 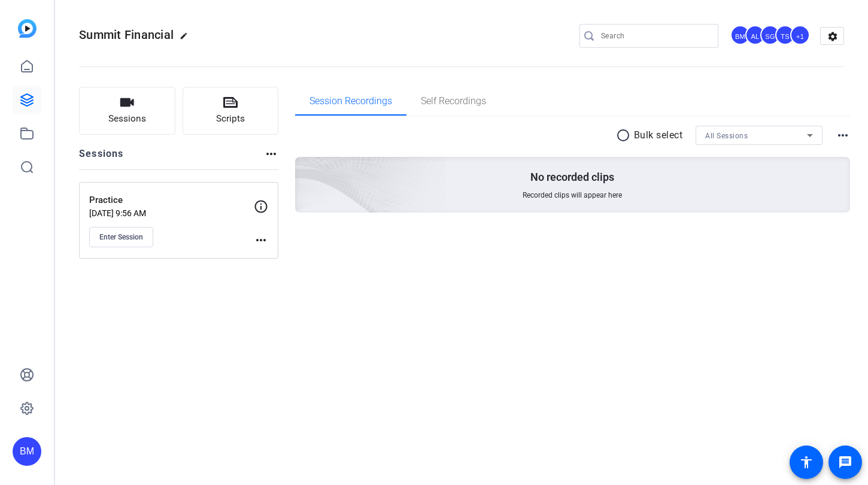 I want to click on button: Scripts, so click(x=230, y=111).